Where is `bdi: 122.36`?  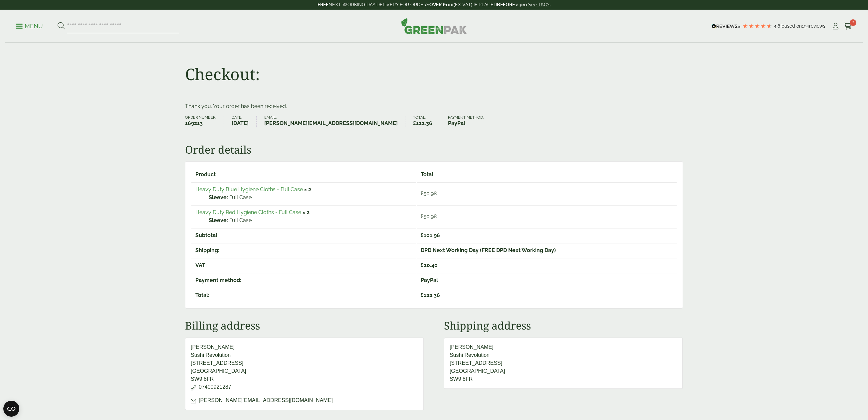 bdi: 122.36 is located at coordinates (423, 123).